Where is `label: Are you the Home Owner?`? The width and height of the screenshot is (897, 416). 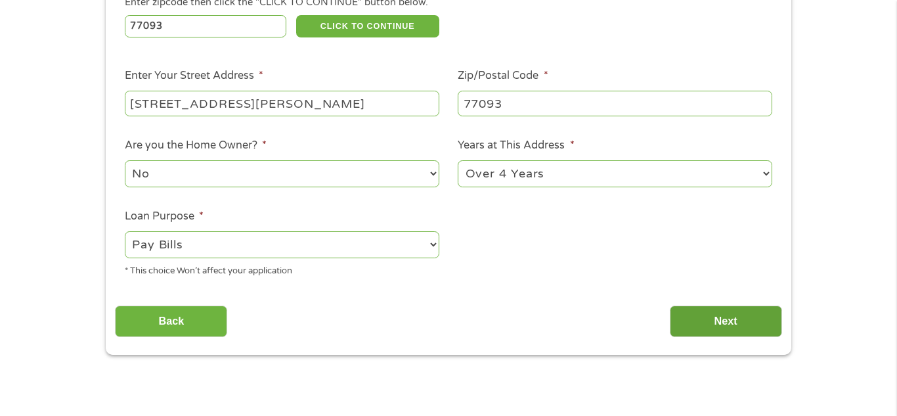
label: Are you the Home Owner? is located at coordinates (196, 145).